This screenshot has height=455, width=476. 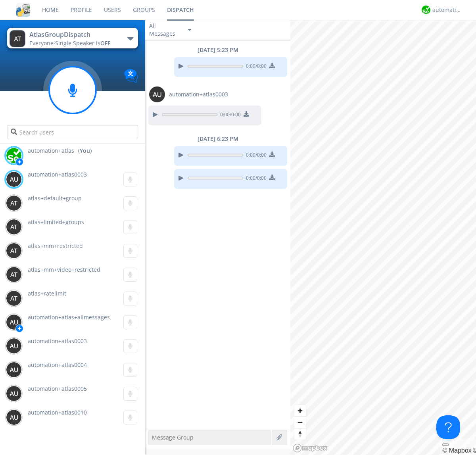 What do you see at coordinates (165, 30) in the screenshot?
I see `div: All Messages` at bounding box center [165, 30].